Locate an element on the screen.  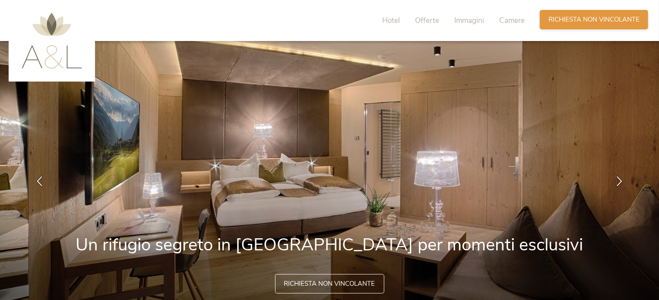
a: AMONTI & LUNARIS Wellnessresort is located at coordinates (52, 41).